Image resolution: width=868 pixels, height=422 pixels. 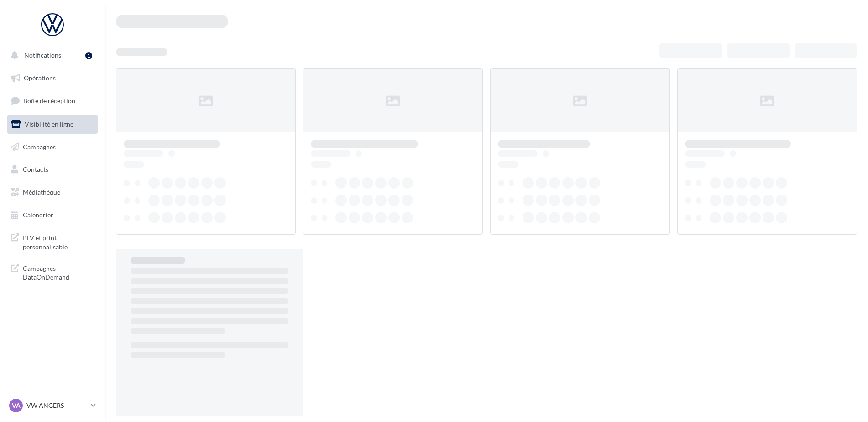 What do you see at coordinates (52, 124) in the screenshot?
I see `a: Visibilité en ligne` at bounding box center [52, 124].